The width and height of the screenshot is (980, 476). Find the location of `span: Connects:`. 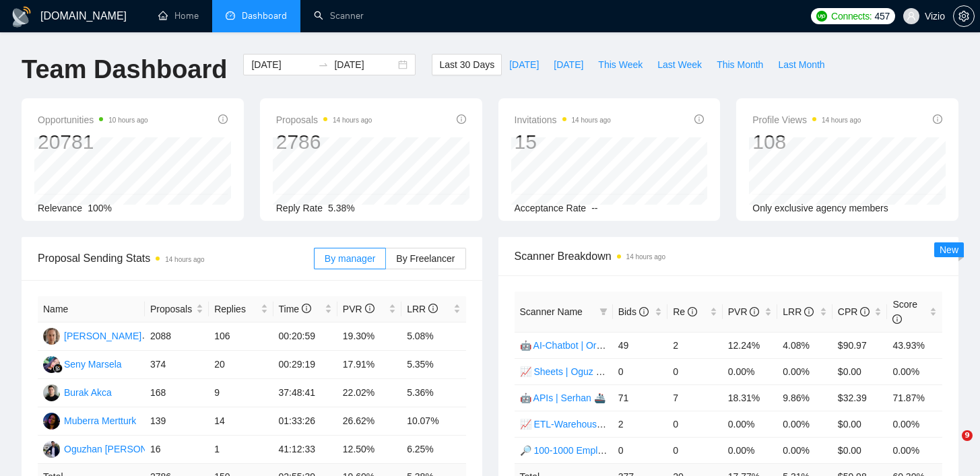

span: Connects: is located at coordinates (851, 16).